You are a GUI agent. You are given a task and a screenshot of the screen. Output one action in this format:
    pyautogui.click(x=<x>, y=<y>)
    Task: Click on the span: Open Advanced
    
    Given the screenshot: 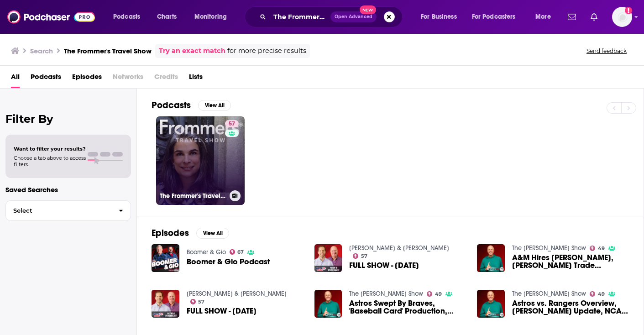 What is the action you would take?
    pyautogui.click(x=353, y=17)
    